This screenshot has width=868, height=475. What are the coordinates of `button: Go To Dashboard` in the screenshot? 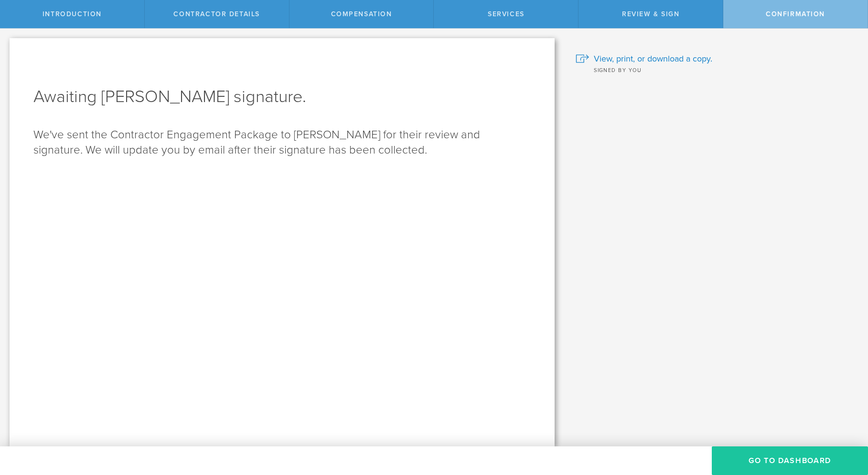 It's located at (790, 461).